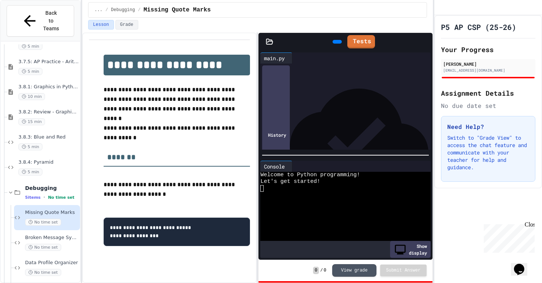 The image size is (542, 283). What do you see at coordinates (33, 197) in the screenshot?
I see `span: 5 items` at bounding box center [33, 197].